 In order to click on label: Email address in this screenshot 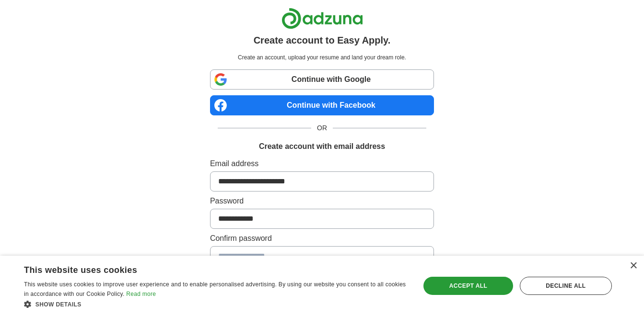, I will do `click(322, 164)`.